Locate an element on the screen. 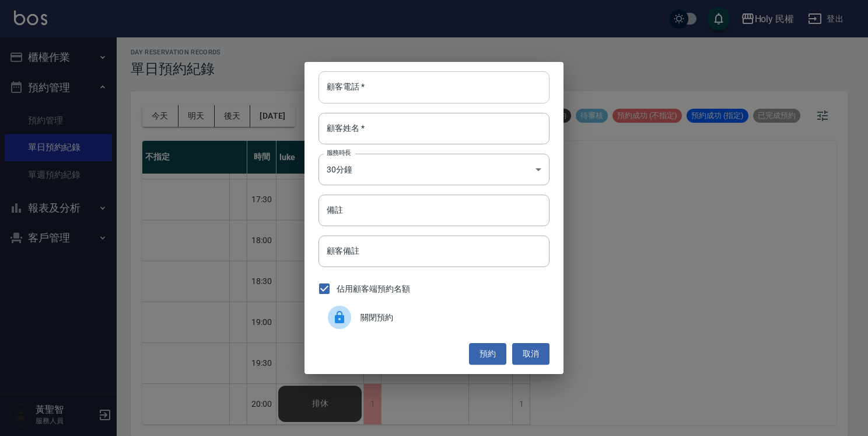 The image size is (868, 436). button: 取消 is located at coordinates (531, 353).